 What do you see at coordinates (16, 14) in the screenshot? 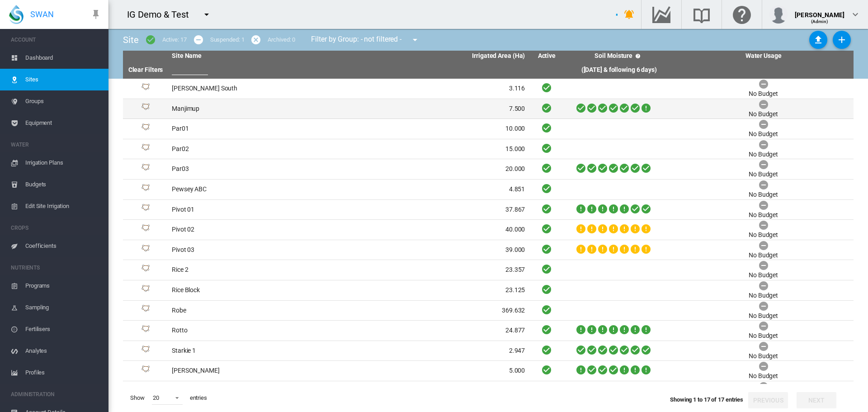
I see `img: SWAN-Landscape-Logo-Colour-drop.png` at bounding box center [16, 14].